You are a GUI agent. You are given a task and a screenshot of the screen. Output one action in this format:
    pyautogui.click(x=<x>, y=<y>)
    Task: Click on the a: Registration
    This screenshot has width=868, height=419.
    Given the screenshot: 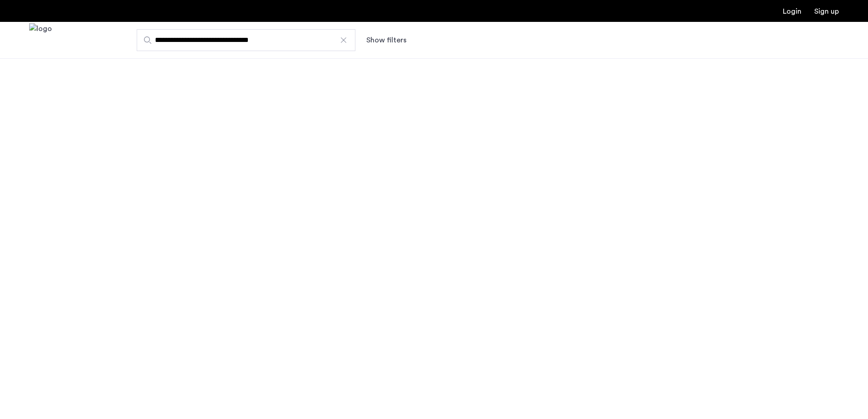 What is the action you would take?
    pyautogui.click(x=827, y=12)
    